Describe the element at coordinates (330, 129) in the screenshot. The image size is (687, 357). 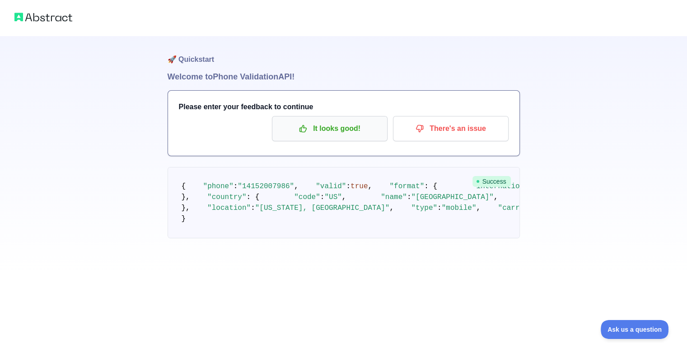
I see `button: It looks good!` at that location.